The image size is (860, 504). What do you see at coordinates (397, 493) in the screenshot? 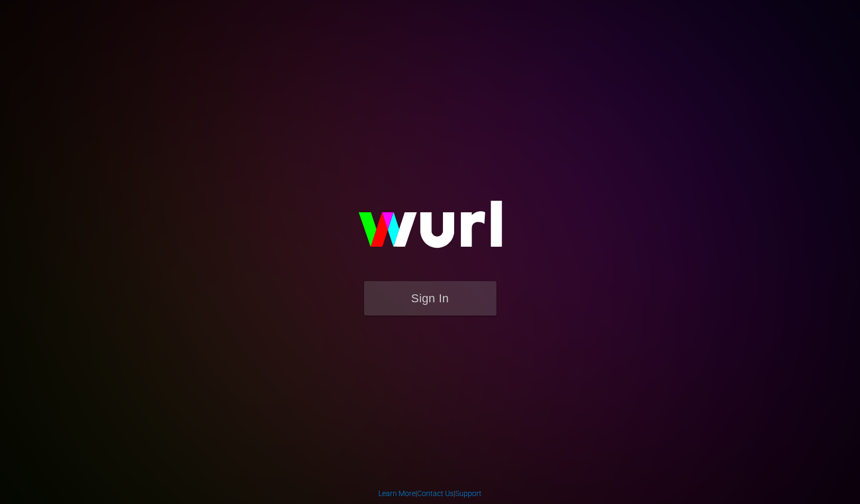
I see `a: Learn More` at bounding box center [397, 493].